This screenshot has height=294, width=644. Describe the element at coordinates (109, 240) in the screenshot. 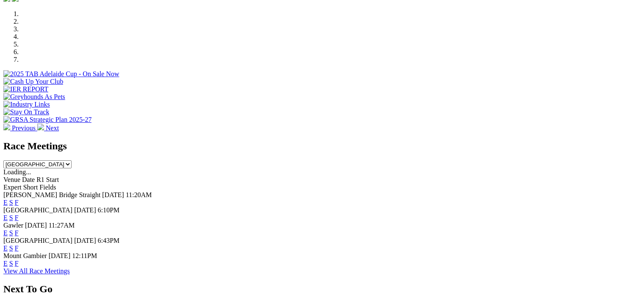

I see `span: 6:43PM` at that location.